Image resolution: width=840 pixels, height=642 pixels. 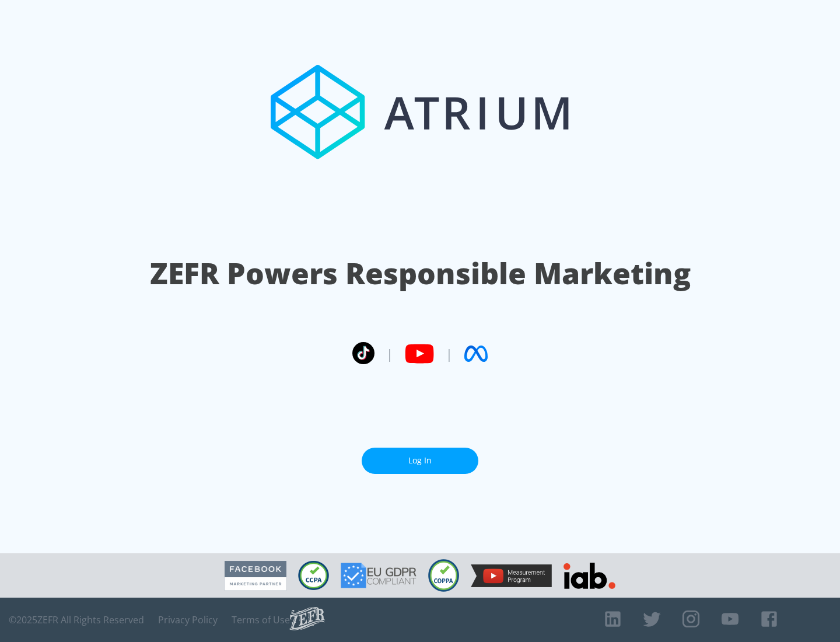 What do you see at coordinates (420, 273) in the screenshot?
I see `h1: ZEFR Powers Responsible Marketing` at bounding box center [420, 273].